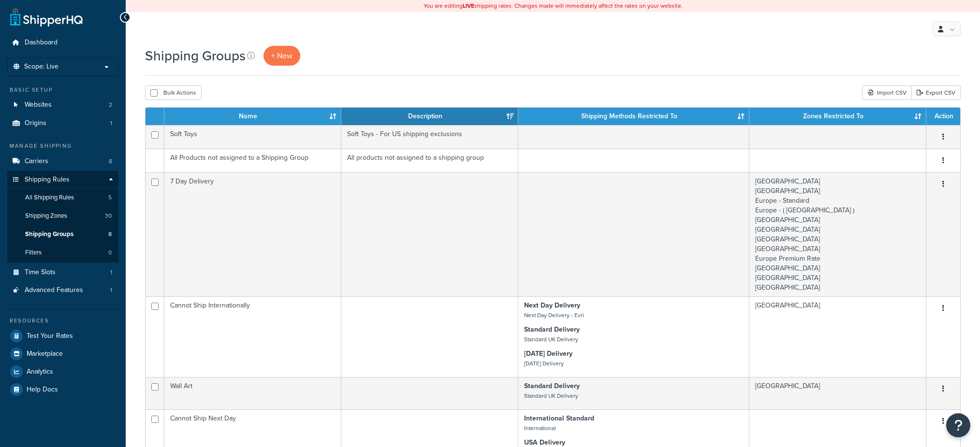  I want to click on a: Carriers 8, so click(63, 161).